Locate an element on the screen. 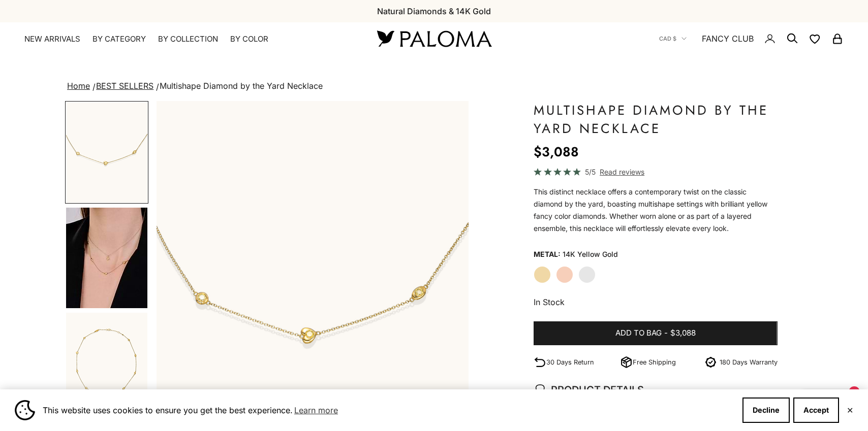 This screenshot has width=868, height=431. p: This distinct necklace offers a contemporary twist on the classic diamond by the yard, boasting m... is located at coordinates (655, 210).